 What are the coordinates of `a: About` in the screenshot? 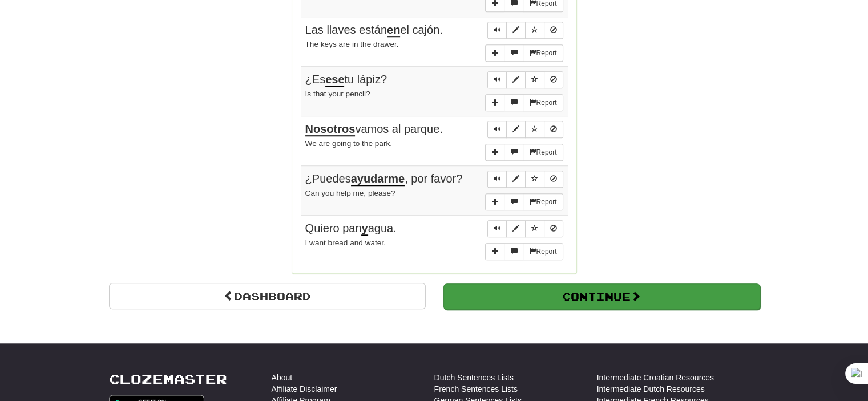 It's located at (282, 378).